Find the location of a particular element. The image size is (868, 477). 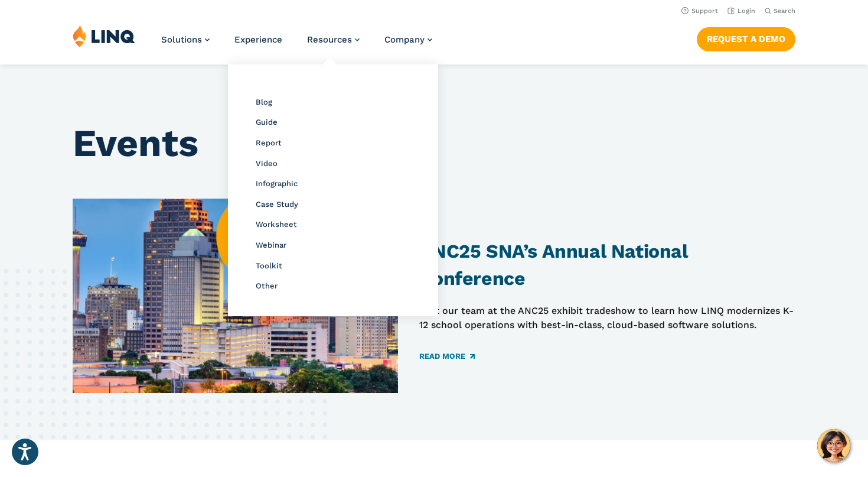

a: Request a Demo is located at coordinates (746, 39).